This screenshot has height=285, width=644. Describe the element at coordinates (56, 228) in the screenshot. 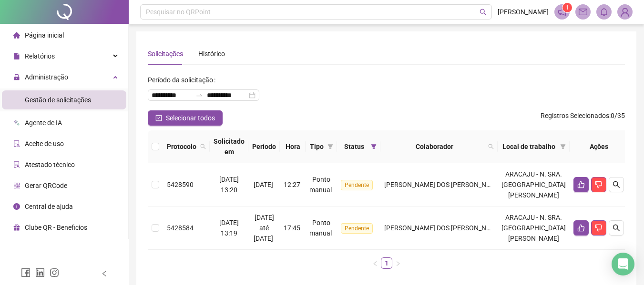

I see `span: Clube QR - Beneficios` at that location.